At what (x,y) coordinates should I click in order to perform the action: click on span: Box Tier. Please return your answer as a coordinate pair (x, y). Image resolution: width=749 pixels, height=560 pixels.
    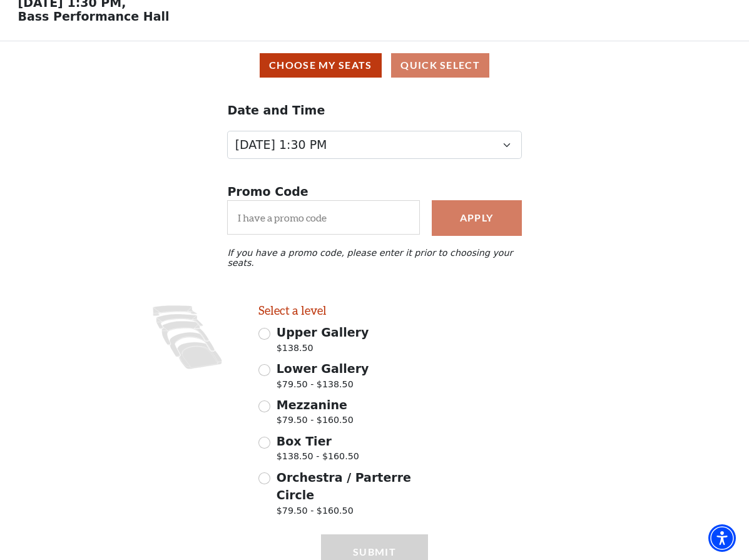
    Looking at the image, I should click on (304, 441).